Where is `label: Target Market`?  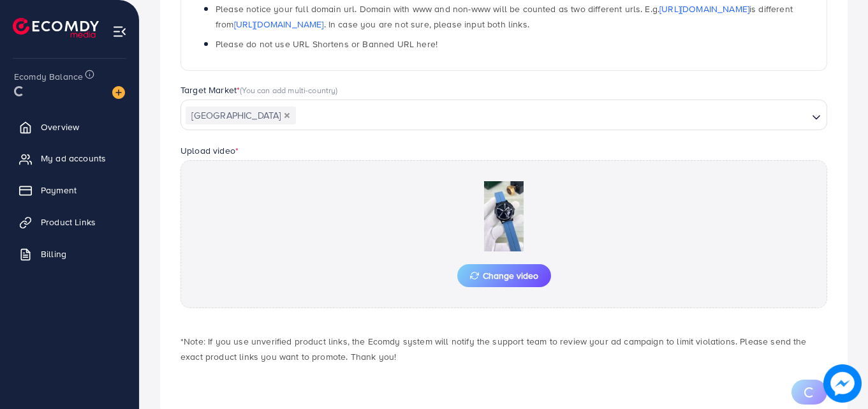
label: Target Market is located at coordinates (259, 90).